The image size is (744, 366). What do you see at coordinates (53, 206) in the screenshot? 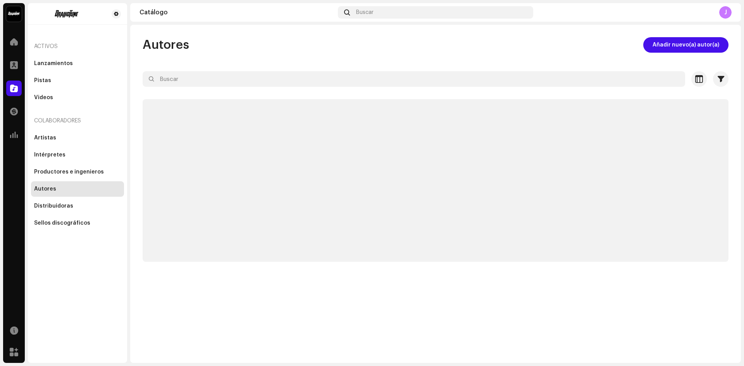
I see `div: Distribuidoras` at bounding box center [53, 206].